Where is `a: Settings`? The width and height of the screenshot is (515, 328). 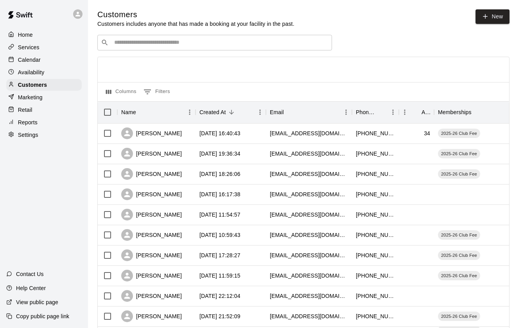 a: Settings is located at coordinates (44, 135).